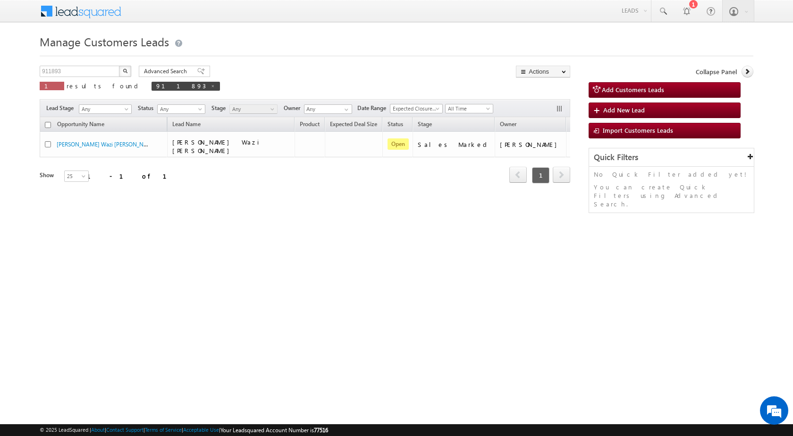  Describe the element at coordinates (163, 429) in the screenshot. I see `a: Terms of Service` at that location.